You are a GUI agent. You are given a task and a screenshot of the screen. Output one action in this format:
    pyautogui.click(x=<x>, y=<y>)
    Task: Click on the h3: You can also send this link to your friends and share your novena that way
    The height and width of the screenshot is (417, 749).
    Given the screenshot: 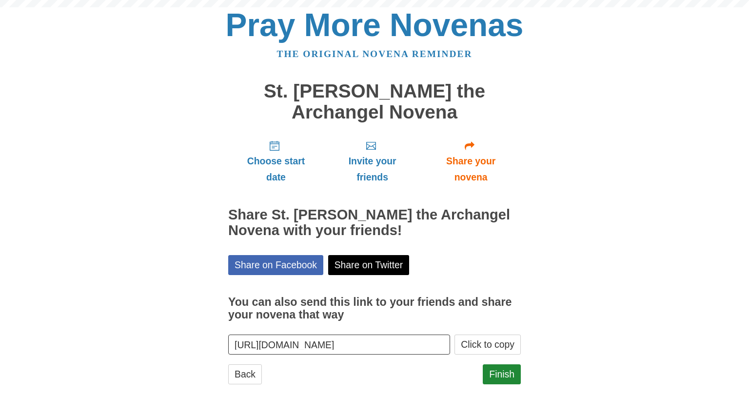 What is the action you would take?
    pyautogui.click(x=374, y=308)
    